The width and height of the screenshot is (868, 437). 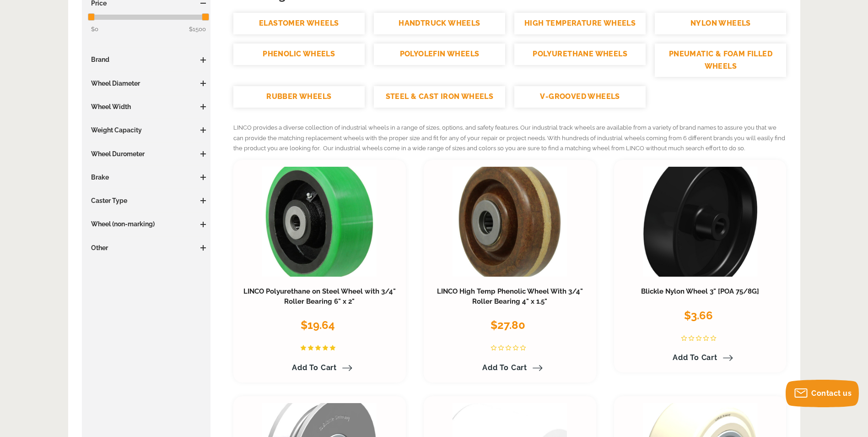 What do you see at coordinates (146, 177) in the screenshot?
I see `h3: Brake` at bounding box center [146, 177].